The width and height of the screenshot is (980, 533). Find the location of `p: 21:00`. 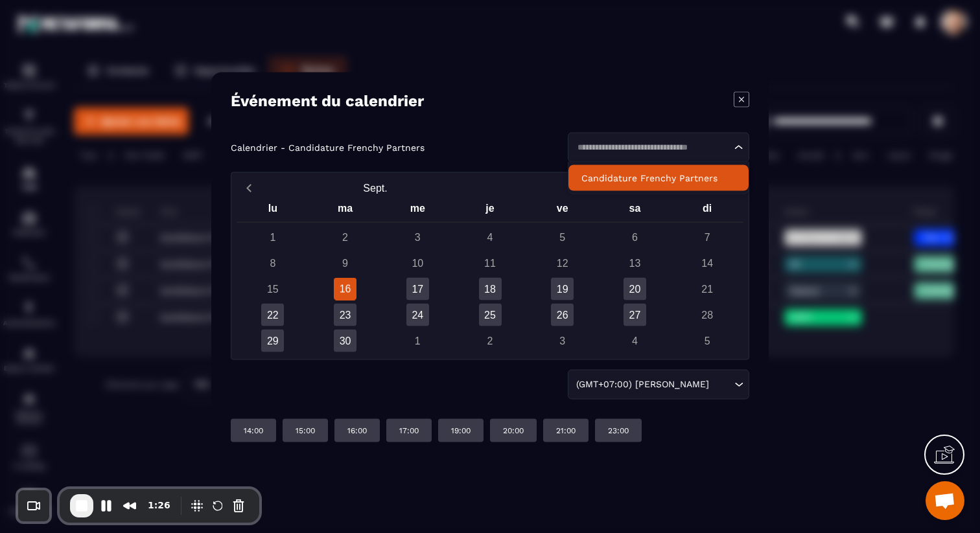

p: 21:00 is located at coordinates (566, 430).